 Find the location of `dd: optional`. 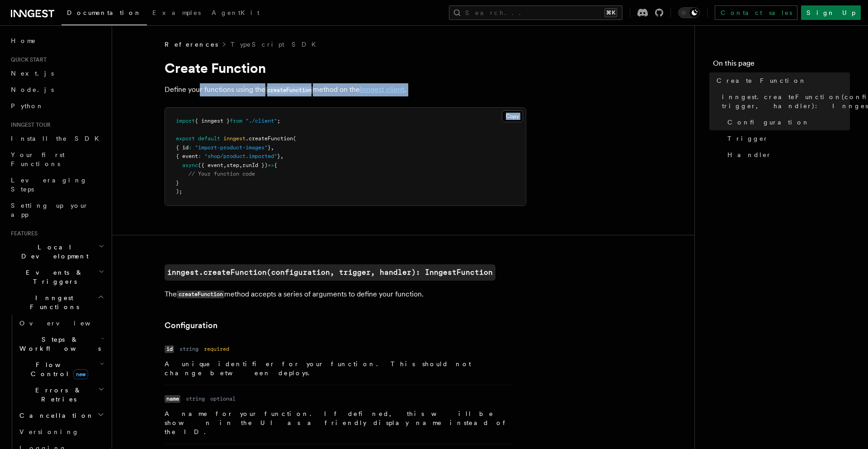

dd: optional is located at coordinates (223, 399).